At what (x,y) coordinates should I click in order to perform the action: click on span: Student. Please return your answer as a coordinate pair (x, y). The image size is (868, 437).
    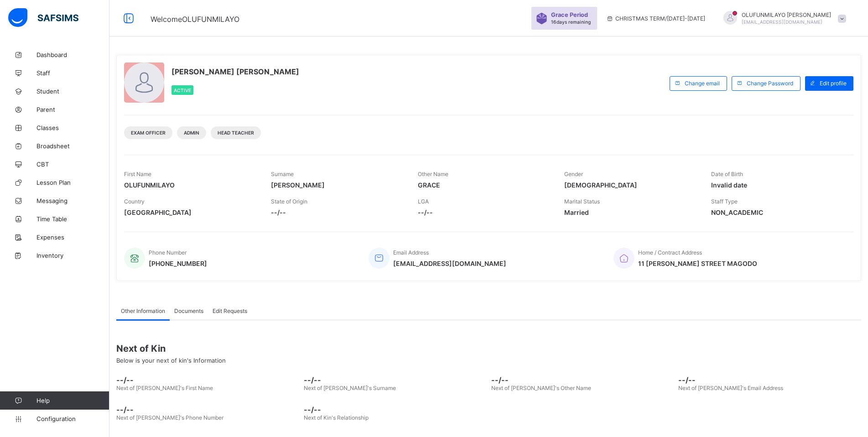
    Looking at the image, I should click on (73, 91).